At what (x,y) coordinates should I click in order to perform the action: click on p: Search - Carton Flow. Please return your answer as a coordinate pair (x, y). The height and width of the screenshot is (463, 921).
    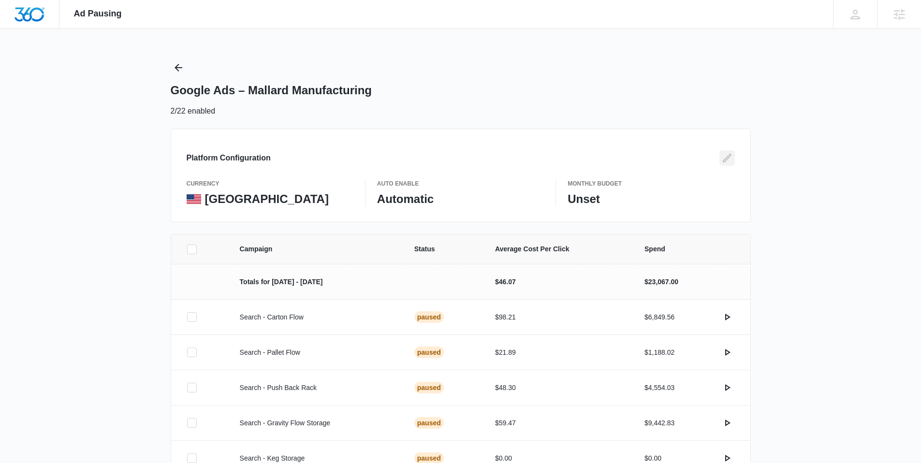
    Looking at the image, I should click on (315, 317).